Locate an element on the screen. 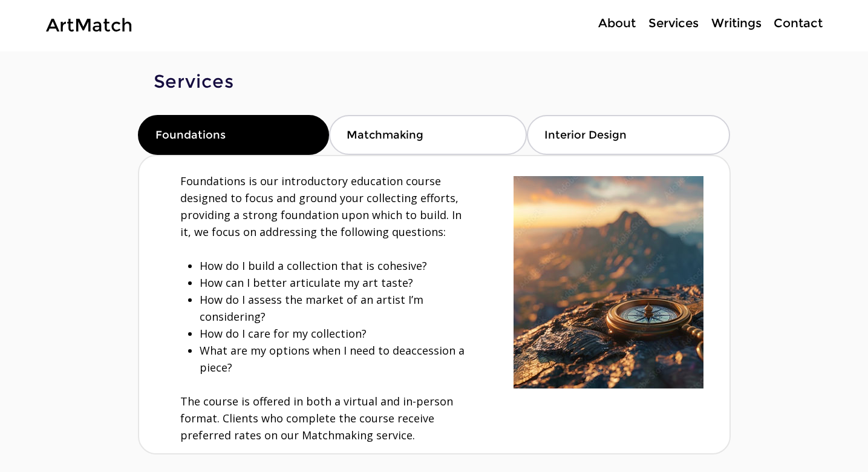 This screenshot has width=868, height=472. a: Writings is located at coordinates (736, 23).